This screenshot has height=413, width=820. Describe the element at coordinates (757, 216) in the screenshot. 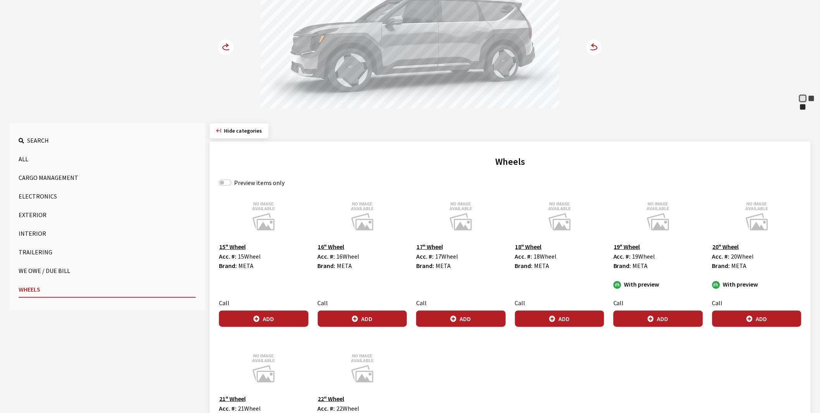

I see `img: Image for 20&quot; Wheel` at that location.